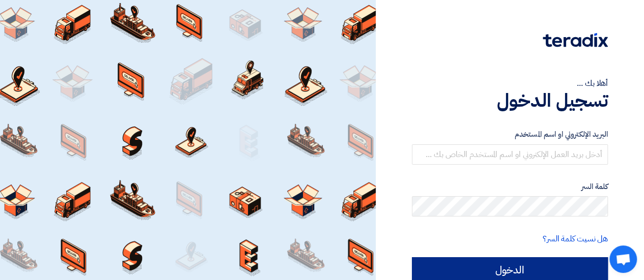  I want to click on div: أهلا بك ..., so click(509, 84).